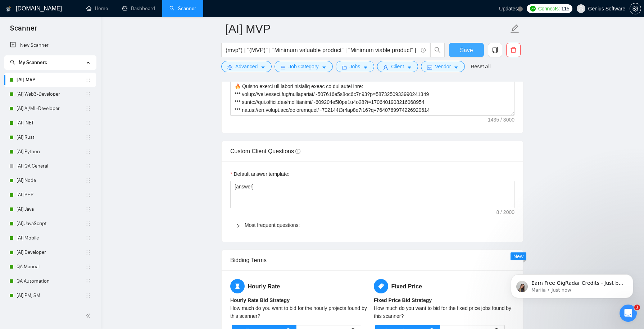  Describe the element at coordinates (518, 256) in the screenshot. I see `span: New` at that location.